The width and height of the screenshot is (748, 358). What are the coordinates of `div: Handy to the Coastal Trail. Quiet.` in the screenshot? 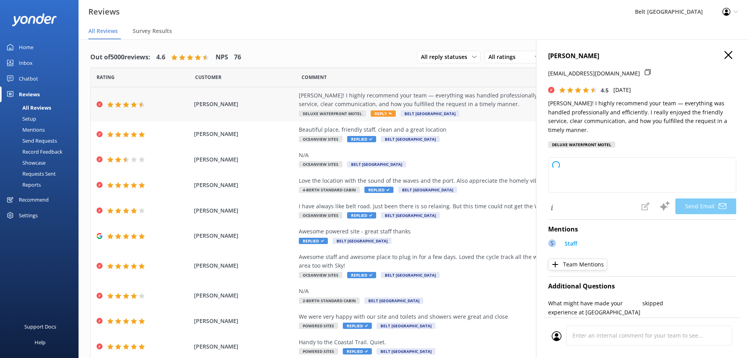 It's located at (478, 342).